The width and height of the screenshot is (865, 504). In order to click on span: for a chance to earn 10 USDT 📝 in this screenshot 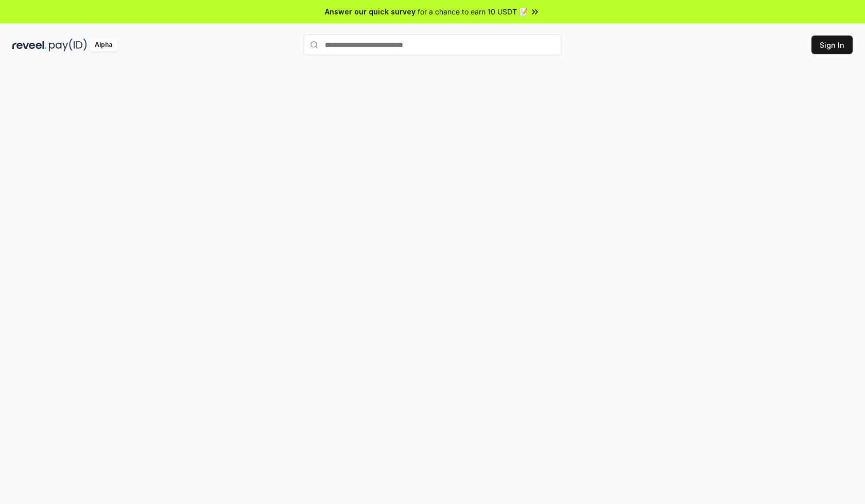, I will do `click(472, 11)`.